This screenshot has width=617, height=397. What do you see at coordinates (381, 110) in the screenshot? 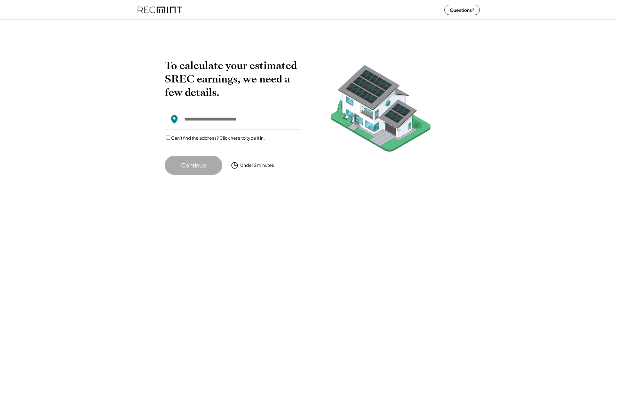
I see `img: RecMintArtboard%207.png` at bounding box center [381, 110].